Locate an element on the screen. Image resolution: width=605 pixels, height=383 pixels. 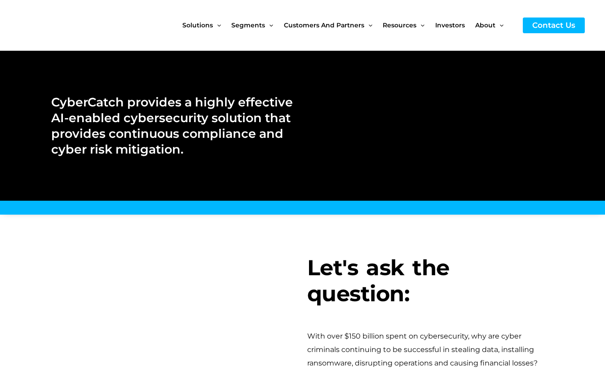
div: With over $150 billion spent on cybersecurity, why are cyber criminals continuing to be successfu... is located at coordinates (431, 350).